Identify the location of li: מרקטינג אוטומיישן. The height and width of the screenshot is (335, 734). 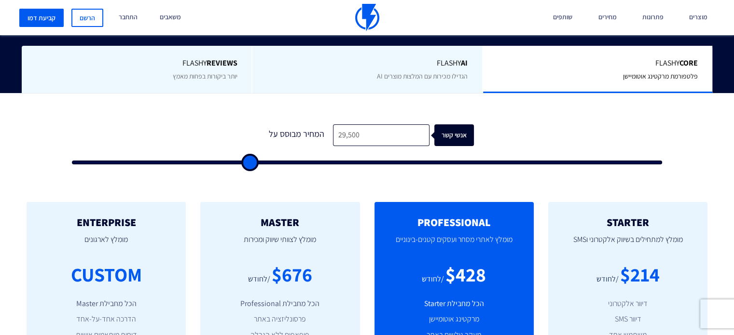
(454, 319).